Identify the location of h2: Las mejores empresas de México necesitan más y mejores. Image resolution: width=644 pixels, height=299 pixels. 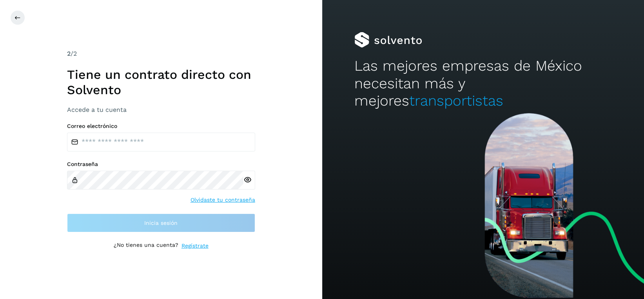
(483, 83).